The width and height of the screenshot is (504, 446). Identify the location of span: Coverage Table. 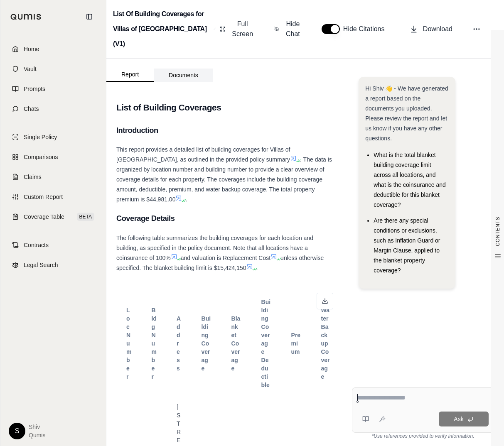
(44, 217).